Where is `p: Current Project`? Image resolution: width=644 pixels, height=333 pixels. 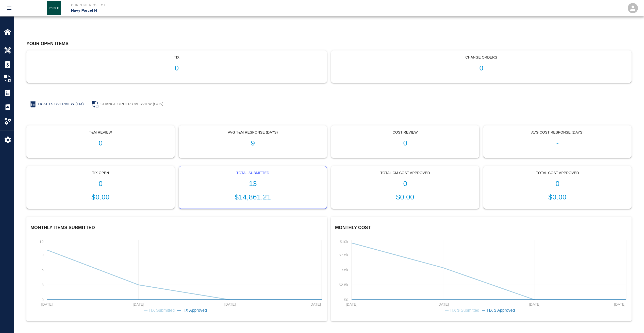
p: Current Project is located at coordinates (210, 5).